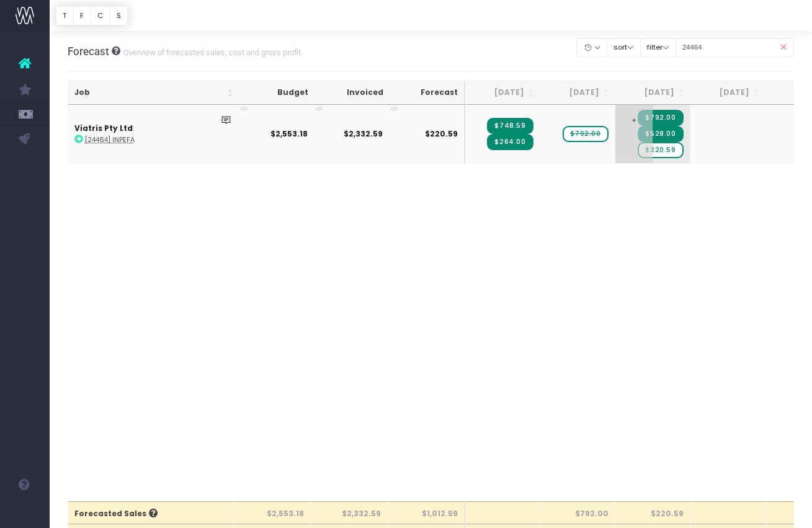  Describe the element at coordinates (116, 514) in the screenshot. I see `span: Forecasted Sales` at that location.